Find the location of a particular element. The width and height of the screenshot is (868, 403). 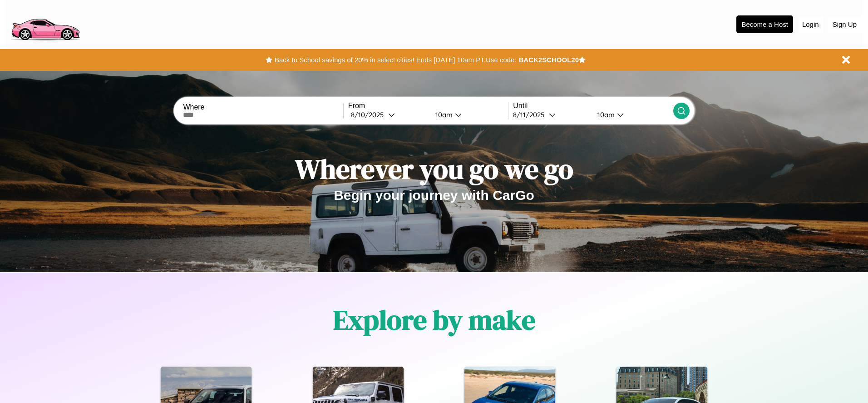

button: Sign Up is located at coordinates (845, 24).